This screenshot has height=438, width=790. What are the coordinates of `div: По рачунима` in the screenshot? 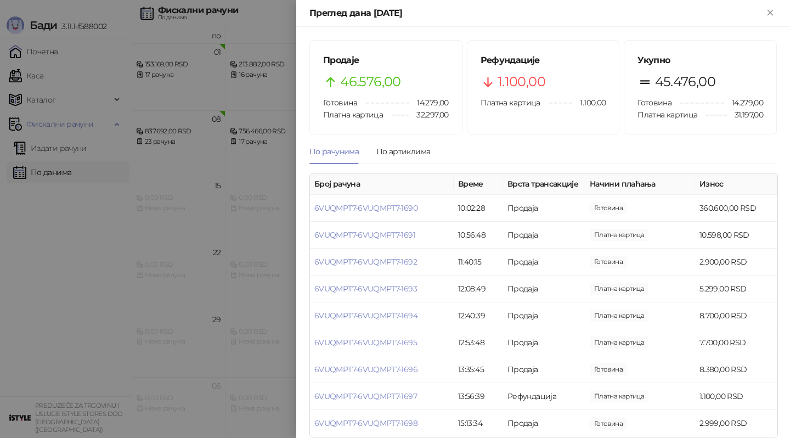 It's located at (334, 151).